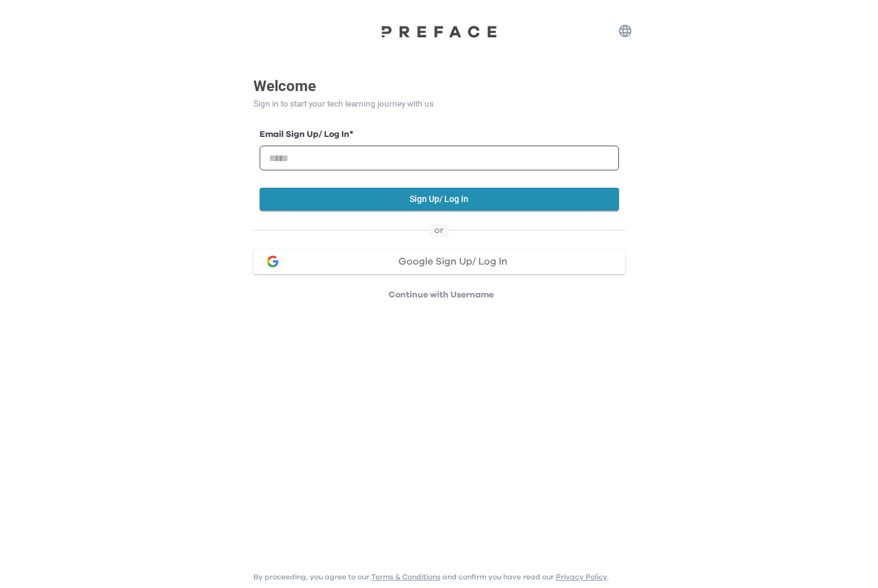 The width and height of the screenshot is (878, 588). What do you see at coordinates (431, 577) in the screenshot?
I see `p: By proceeding, you agree to our and confirm you have read our .` at bounding box center [431, 577].